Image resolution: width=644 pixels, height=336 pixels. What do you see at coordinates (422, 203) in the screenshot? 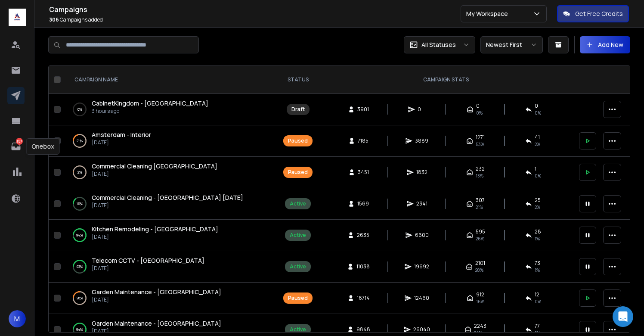
I see `span: 2341` at bounding box center [422, 203].